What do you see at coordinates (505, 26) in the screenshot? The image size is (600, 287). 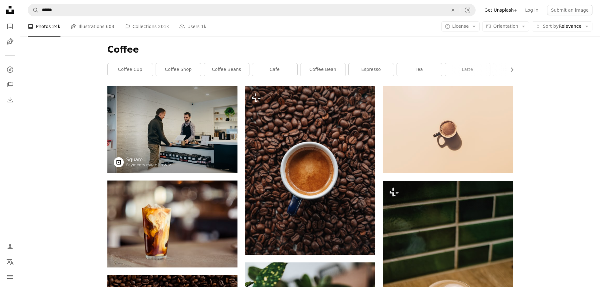 I see `button: Orientation` at bounding box center [505, 26].